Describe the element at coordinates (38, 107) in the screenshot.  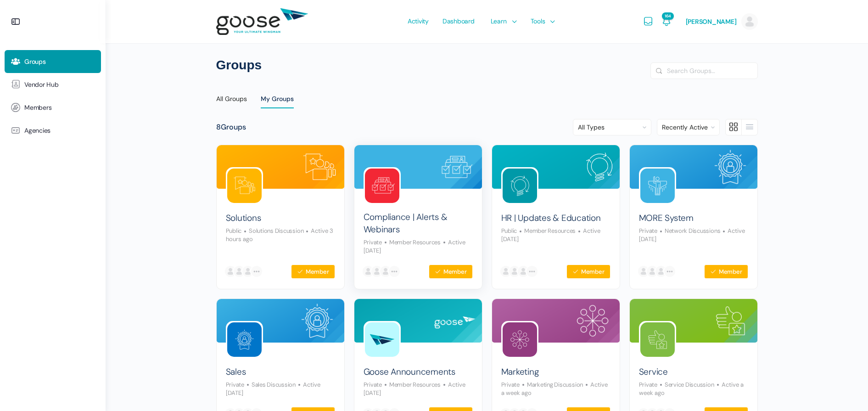
I see `span: Members` at that location.